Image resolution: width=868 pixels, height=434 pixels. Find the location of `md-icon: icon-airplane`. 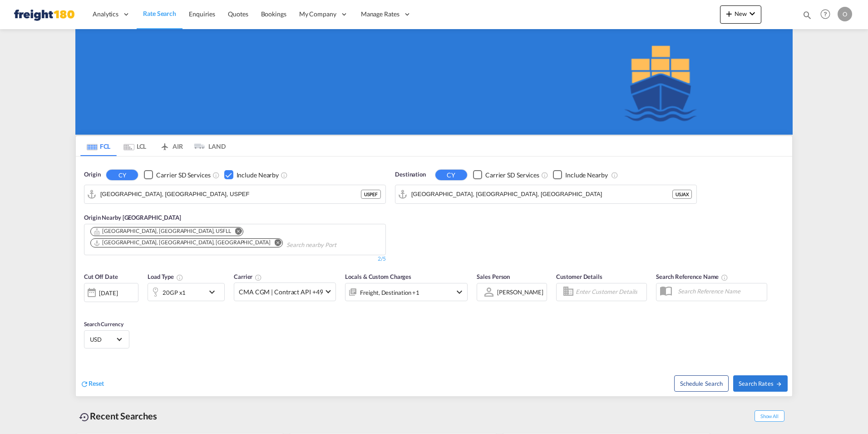

md-icon: icon-airplane is located at coordinates (165, 144).